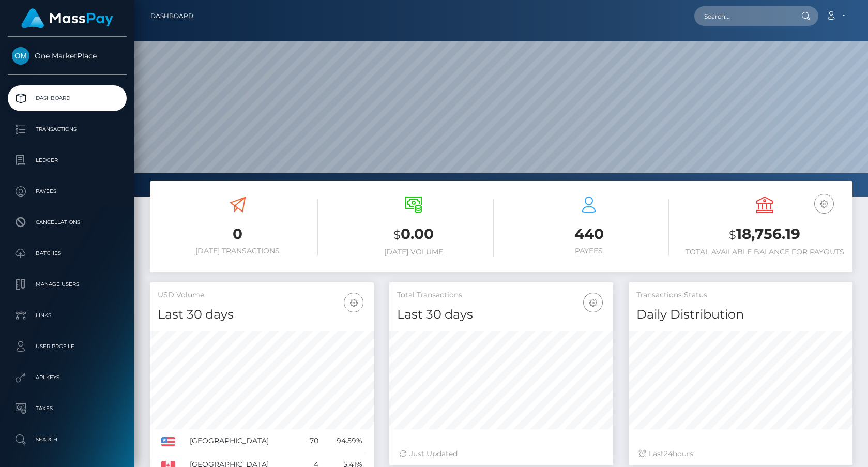 This screenshot has height=467, width=868. Describe the element at coordinates (67, 408) in the screenshot. I see `a: Taxes` at that location.